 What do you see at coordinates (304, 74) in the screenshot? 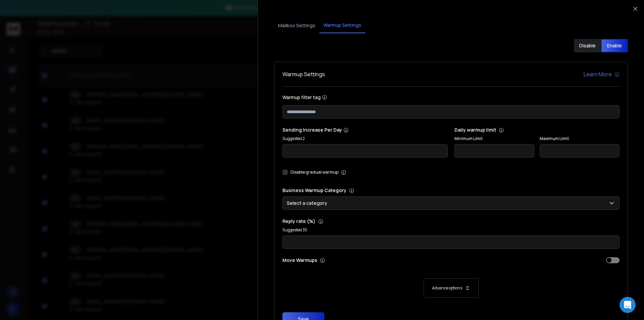
I see `h1: Warmup Settings` at bounding box center [304, 74].